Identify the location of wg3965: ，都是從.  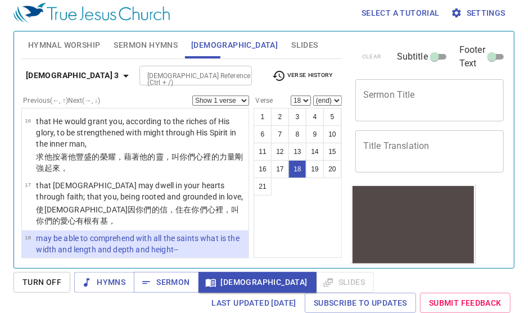
(183, 104).